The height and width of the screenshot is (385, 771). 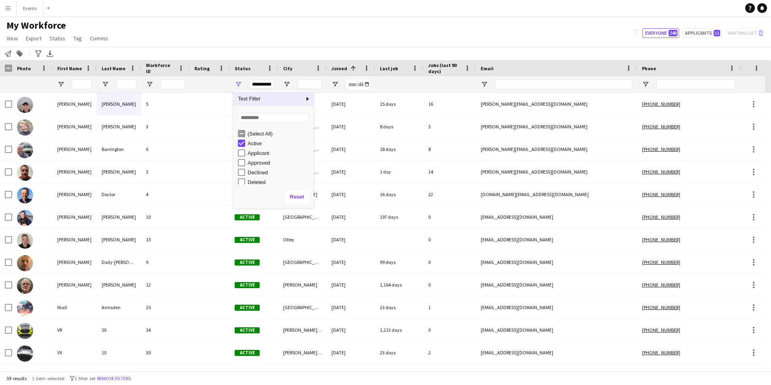 I want to click on span: Export, so click(x=33, y=38).